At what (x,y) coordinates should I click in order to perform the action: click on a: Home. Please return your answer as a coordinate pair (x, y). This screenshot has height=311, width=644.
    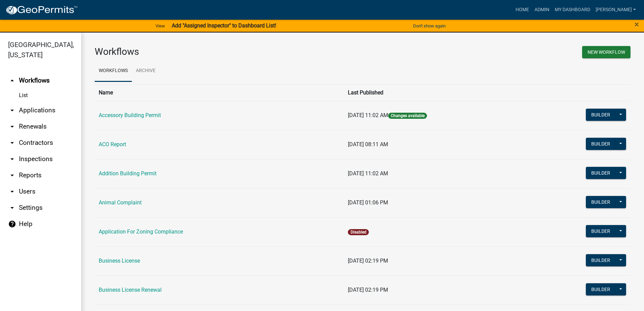
    Looking at the image, I should click on (522, 10).